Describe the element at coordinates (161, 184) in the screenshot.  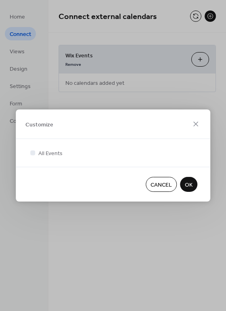
I see `button: Cancel` at that location.